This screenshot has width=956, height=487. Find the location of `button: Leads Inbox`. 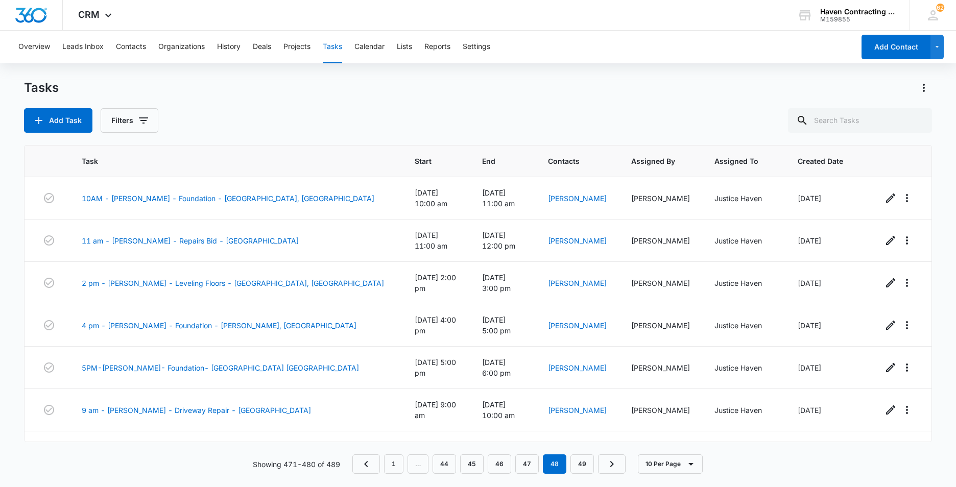

button: Leads Inbox is located at coordinates (83, 47).